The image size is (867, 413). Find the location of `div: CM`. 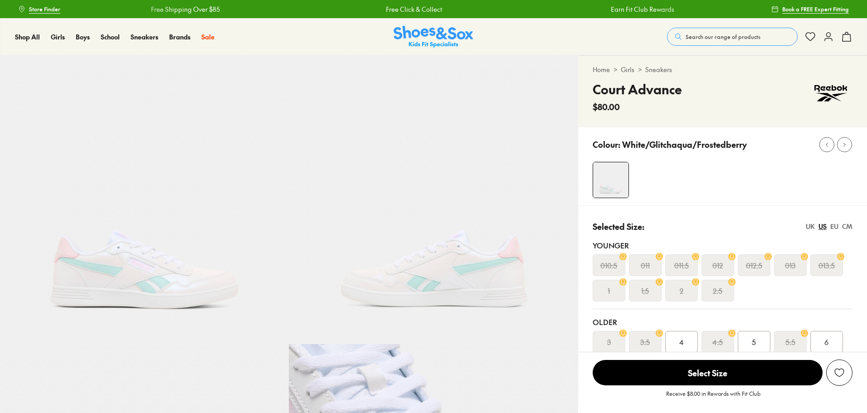

div: CM is located at coordinates (847, 226).